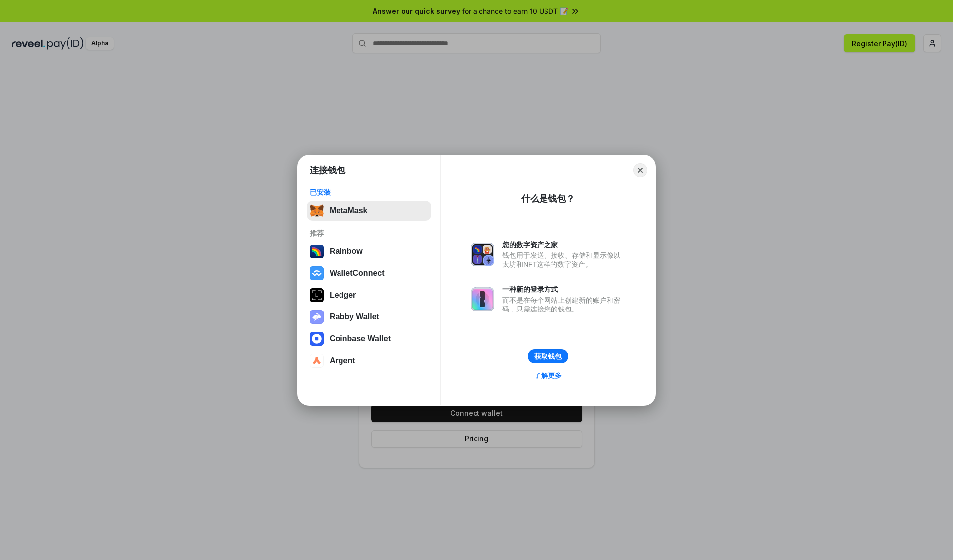 The height and width of the screenshot is (560, 953). I want to click on button: Rainbow, so click(369, 251).